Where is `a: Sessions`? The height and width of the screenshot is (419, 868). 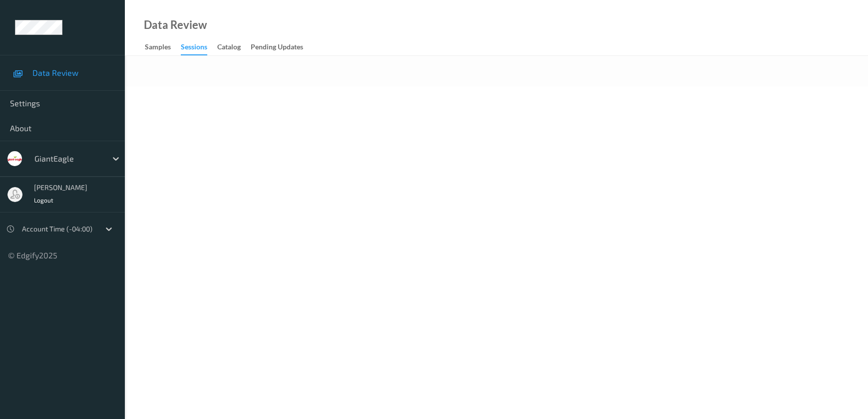 a: Sessions is located at coordinates (199, 48).